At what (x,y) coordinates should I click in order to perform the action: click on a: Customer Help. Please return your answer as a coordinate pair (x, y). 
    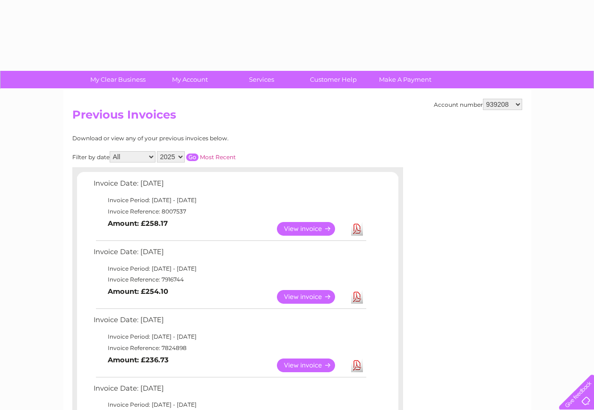
    Looking at the image, I should click on (333, 79).